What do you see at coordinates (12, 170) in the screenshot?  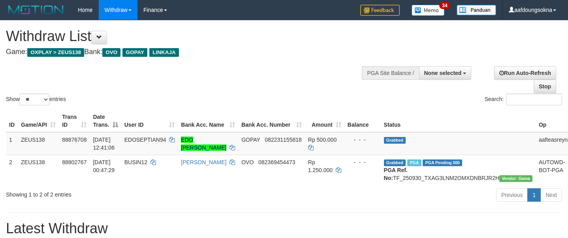 I see `td: 2` at bounding box center [12, 170].